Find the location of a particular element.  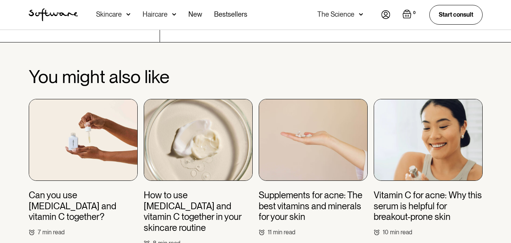

div: The Science is located at coordinates (336, 14).